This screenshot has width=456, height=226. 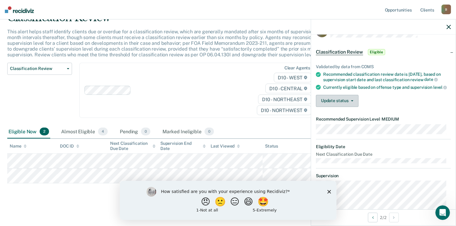 I want to click on button: 5, so click(x=144, y=21).